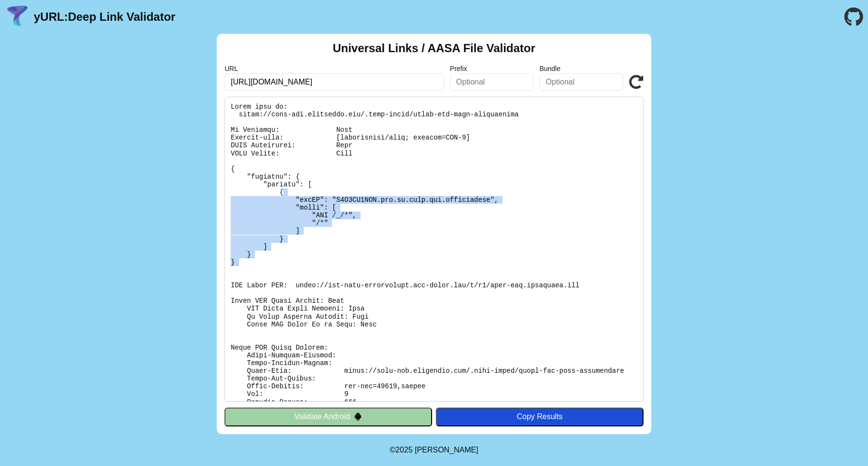 The height and width of the screenshot is (466, 868). Describe the element at coordinates (18, 17) in the screenshot. I see `img: yURL Logo` at that location.